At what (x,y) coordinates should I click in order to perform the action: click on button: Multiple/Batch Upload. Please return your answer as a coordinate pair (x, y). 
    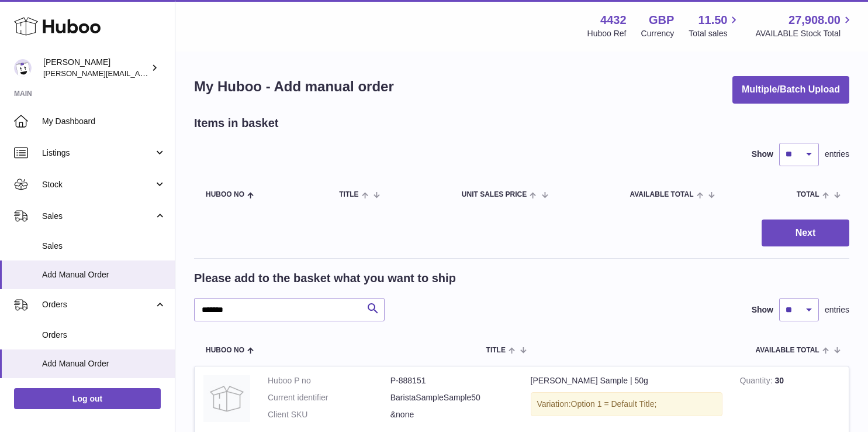
    Looking at the image, I should click on (791, 90).